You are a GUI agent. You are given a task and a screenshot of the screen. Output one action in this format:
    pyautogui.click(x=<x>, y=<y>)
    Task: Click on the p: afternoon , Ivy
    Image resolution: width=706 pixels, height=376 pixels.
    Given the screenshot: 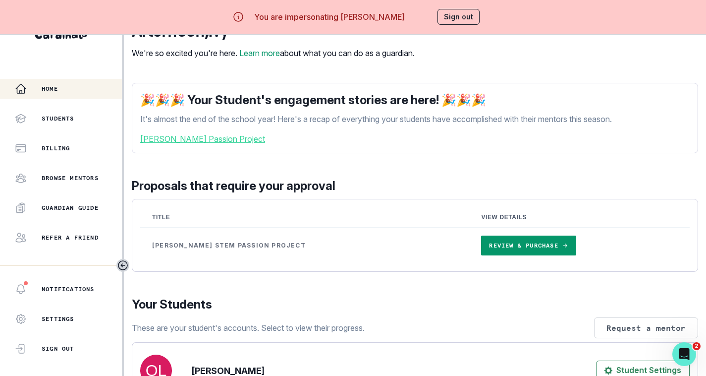 What is the action you would take?
    pyautogui.click(x=273, y=31)
    